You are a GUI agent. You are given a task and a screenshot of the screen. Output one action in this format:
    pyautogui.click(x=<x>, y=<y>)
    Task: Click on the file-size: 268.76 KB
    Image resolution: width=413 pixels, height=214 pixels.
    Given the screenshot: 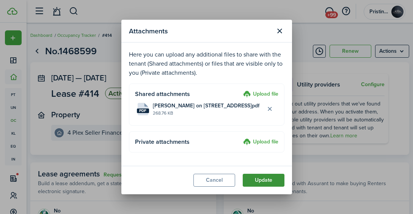 What is the action you would take?
    pyautogui.click(x=208, y=113)
    